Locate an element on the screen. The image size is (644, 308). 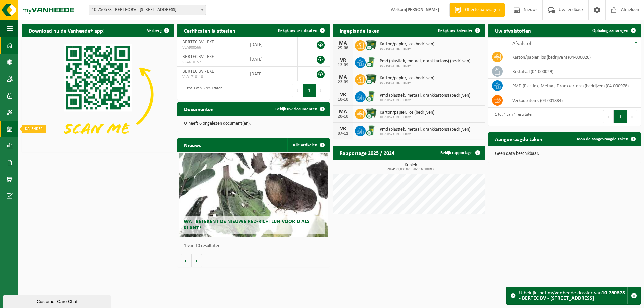
td: restafval (04-000029) is located at coordinates (574, 72).